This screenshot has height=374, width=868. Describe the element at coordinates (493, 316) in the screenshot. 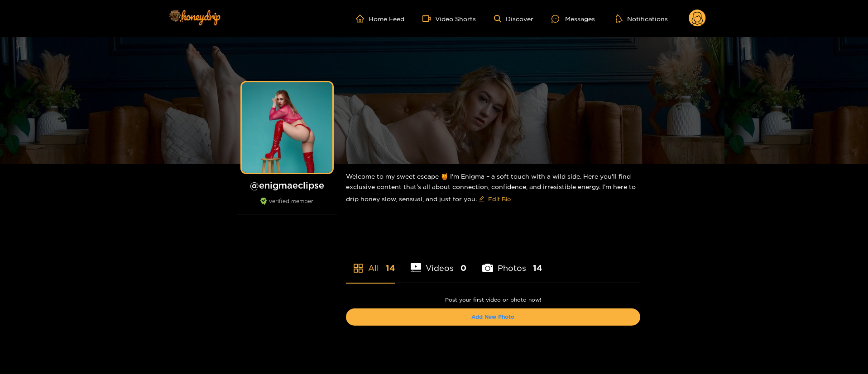

I see `a: Add New Photo` at that location.